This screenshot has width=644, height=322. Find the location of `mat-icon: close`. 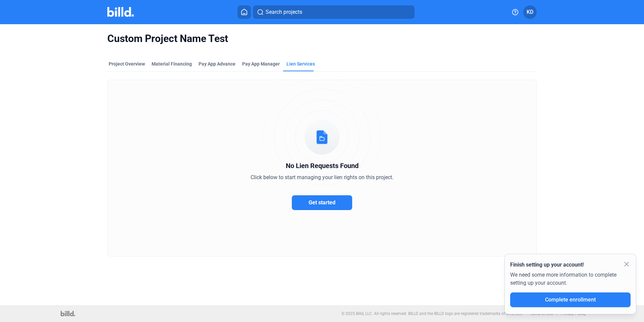

mat-icon: close is located at coordinates (626, 264).